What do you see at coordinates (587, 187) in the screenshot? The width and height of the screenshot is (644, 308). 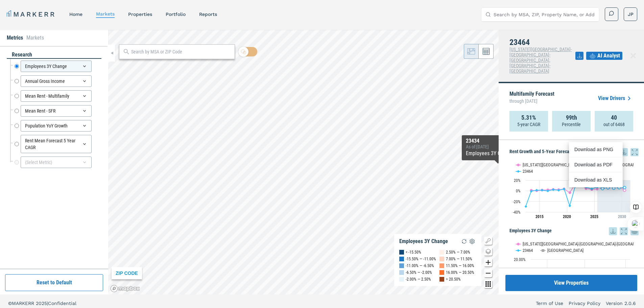 I see `path: Wednesday, 28 Jun, 20:00, 6.74. 23464.` at bounding box center [587, 187].